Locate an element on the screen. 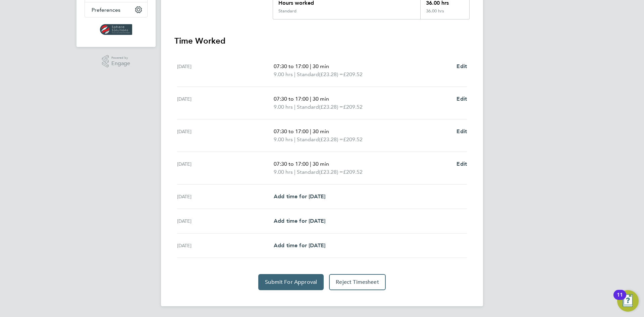 The width and height of the screenshot is (644, 317). button: Reject Timesheet is located at coordinates (357, 282).